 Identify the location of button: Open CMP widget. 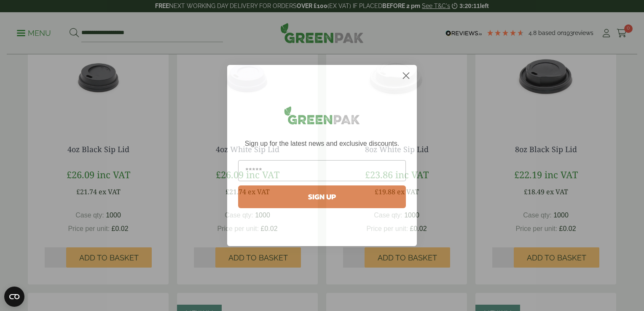
(14, 297).